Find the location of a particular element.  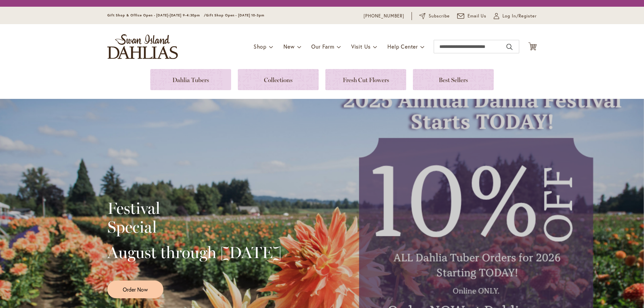

span: Order Now is located at coordinates (135, 290).